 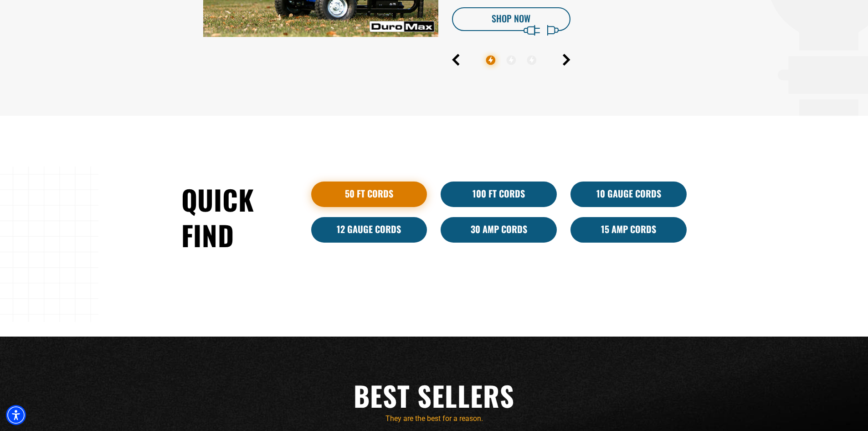 I want to click on p: They are the best for a reason., so click(x=434, y=419).